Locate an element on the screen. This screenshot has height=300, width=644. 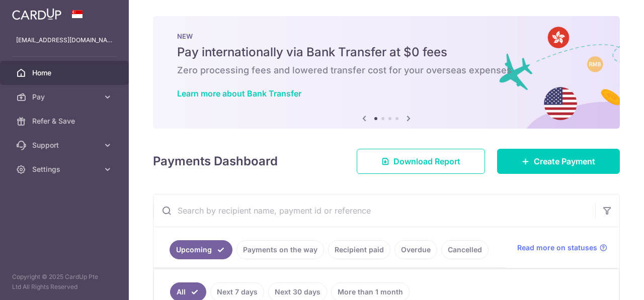
span: Settings is located at coordinates (66, 170).